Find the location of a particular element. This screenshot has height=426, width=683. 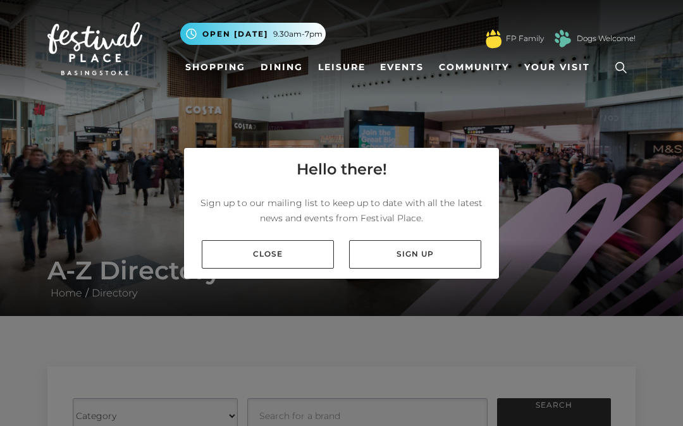

span: Your Visit is located at coordinates (557, 67).